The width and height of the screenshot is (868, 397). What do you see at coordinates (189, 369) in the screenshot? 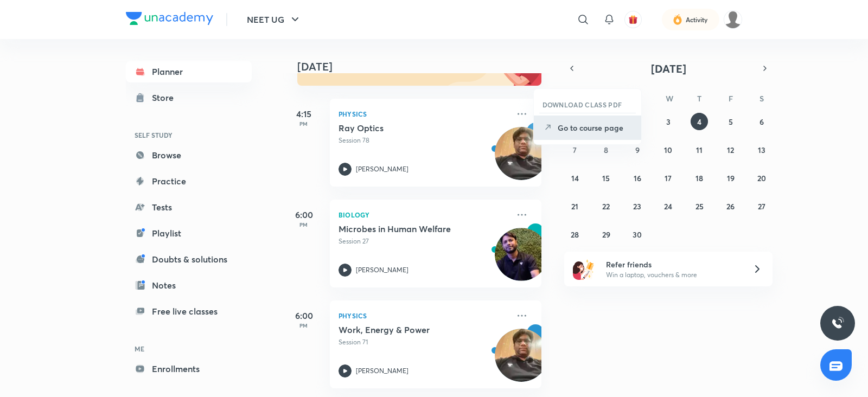
I see `a: Enrollments` at bounding box center [189, 369].